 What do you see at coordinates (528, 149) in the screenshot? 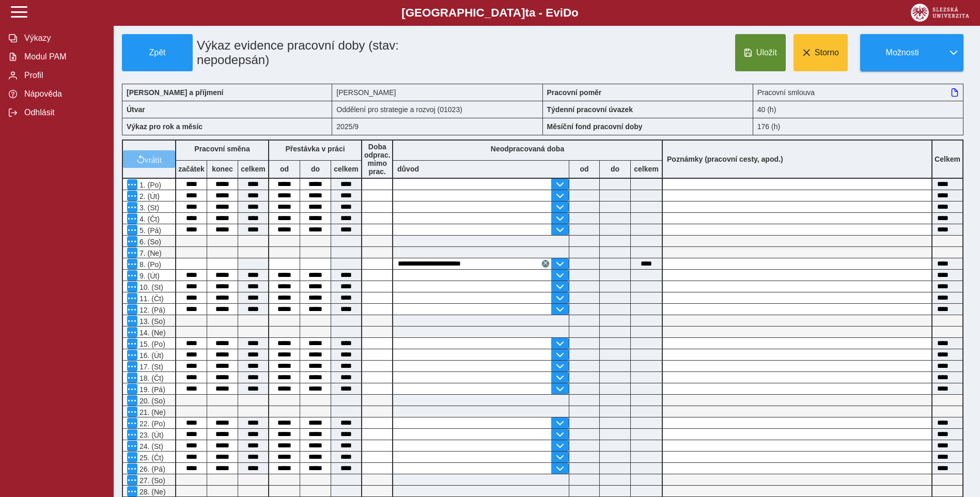
I see `b: Neodpracovaná doba` at bounding box center [528, 149].